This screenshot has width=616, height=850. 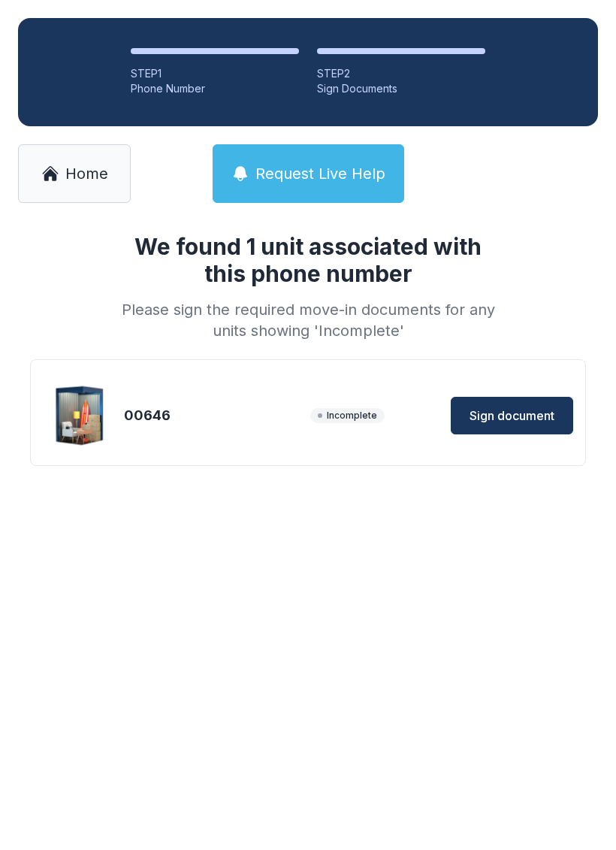 What do you see at coordinates (401, 89) in the screenshot?
I see `div: Sign Documents` at bounding box center [401, 89].